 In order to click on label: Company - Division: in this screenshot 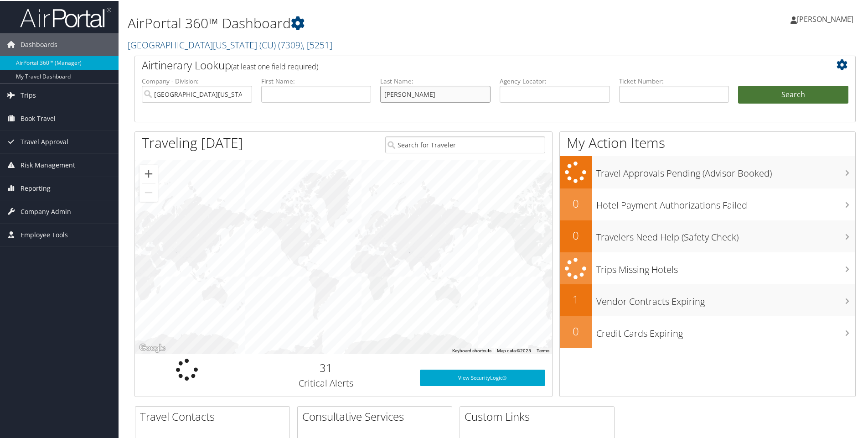, I will do `click(197, 80)`.